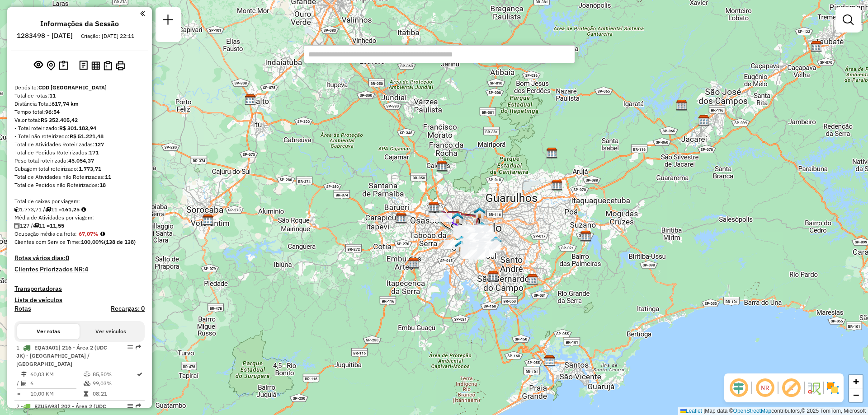 The height and width of the screenshot is (415, 868). What do you see at coordinates (250, 100) in the screenshot?
I see `img: CDL Salto` at bounding box center [250, 100].